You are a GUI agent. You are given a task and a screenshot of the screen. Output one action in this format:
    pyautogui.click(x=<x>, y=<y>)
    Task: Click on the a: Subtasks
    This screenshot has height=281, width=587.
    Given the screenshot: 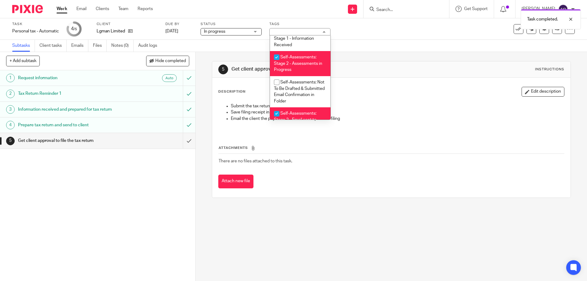 What is the action you would take?
    pyautogui.click(x=24, y=46)
    